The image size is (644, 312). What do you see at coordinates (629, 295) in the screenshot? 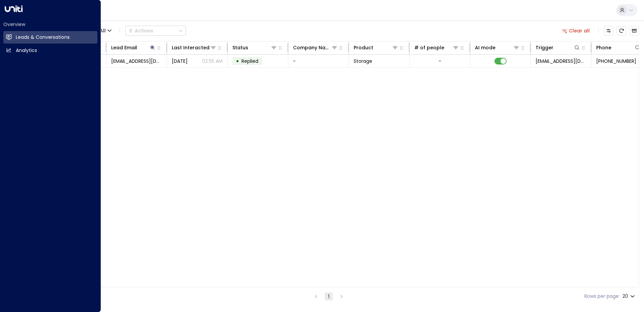
I see `div: 20` at bounding box center [629, 295].